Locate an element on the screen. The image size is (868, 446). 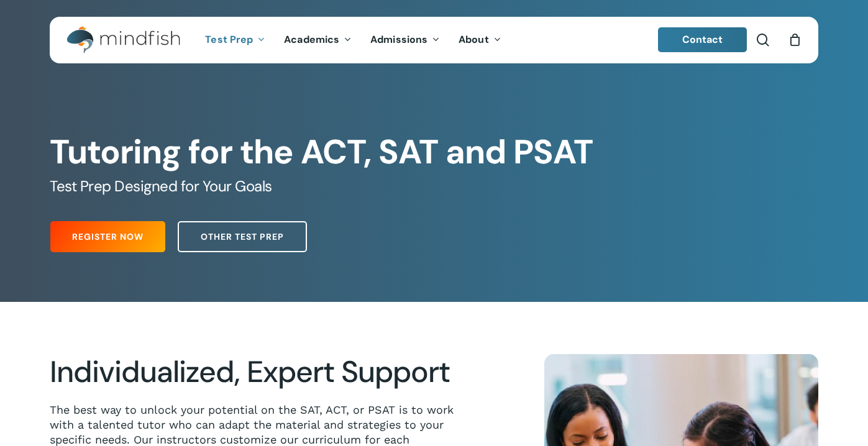
nav: Main Menu is located at coordinates (353, 40).